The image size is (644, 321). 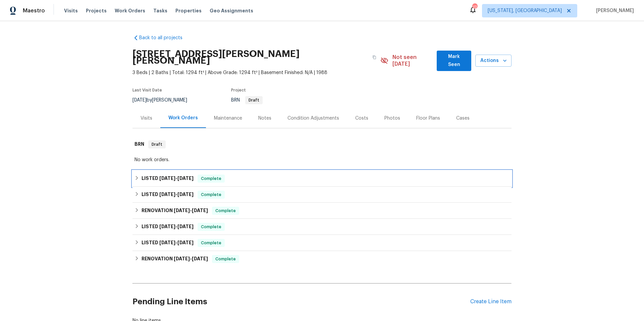 What do you see at coordinates (428, 118) in the screenshot?
I see `div: Floor Plans` at bounding box center [428, 118].